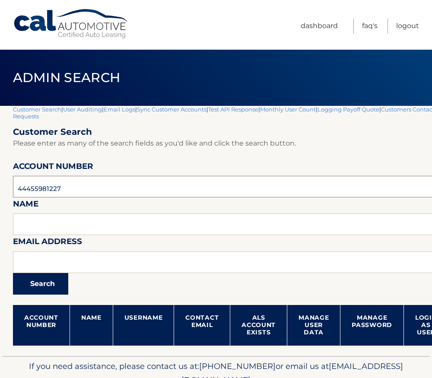 The height and width of the screenshot is (378, 432). What do you see at coordinates (408, 26) in the screenshot?
I see `a: Logout` at bounding box center [408, 26].